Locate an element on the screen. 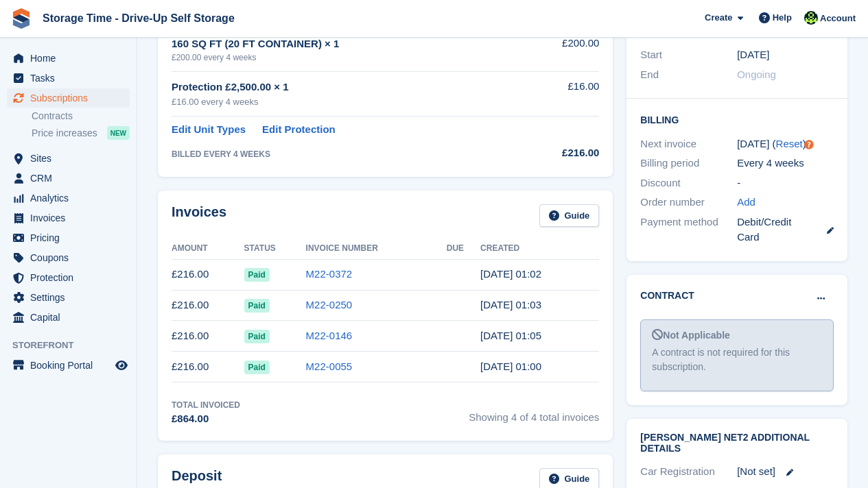  a: Storage Time - Drive-Up Self Storage is located at coordinates (138, 17).